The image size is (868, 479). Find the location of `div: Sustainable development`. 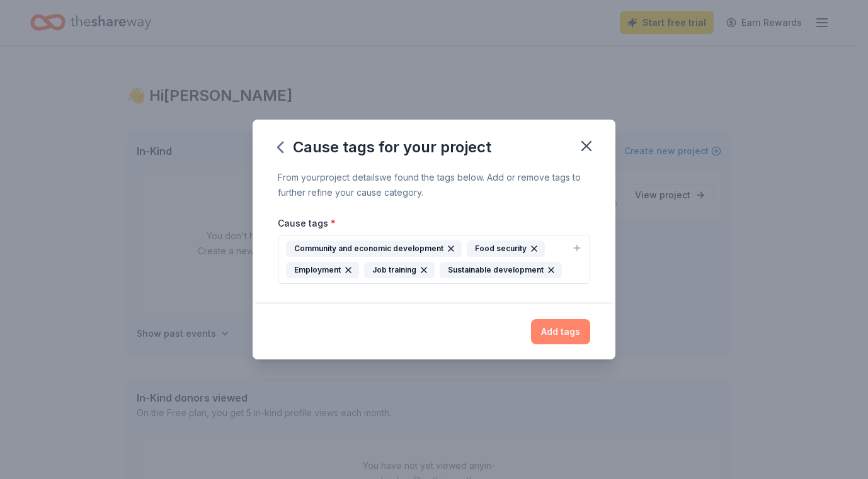

div: Sustainable development is located at coordinates (501, 270).